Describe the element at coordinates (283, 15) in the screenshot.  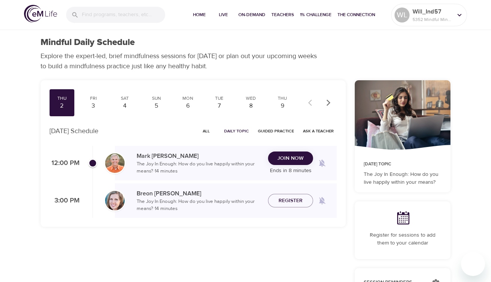
I see `span: Teachers` at that location.